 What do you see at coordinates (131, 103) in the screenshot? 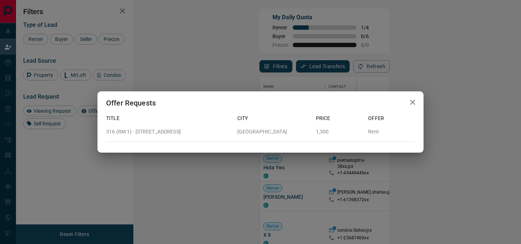
I see `h2: Offer Requests` at bounding box center [131, 103].